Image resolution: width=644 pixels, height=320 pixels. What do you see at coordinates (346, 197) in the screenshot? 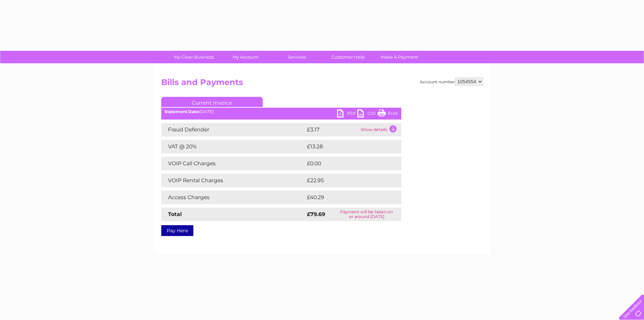
I see `td: £40.29` at bounding box center [346, 197].